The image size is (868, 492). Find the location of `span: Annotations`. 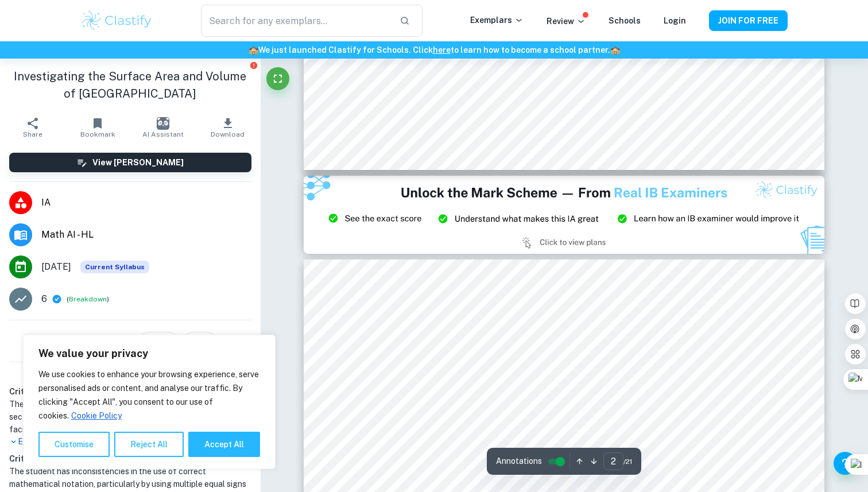

span: Annotations is located at coordinates (519, 460).